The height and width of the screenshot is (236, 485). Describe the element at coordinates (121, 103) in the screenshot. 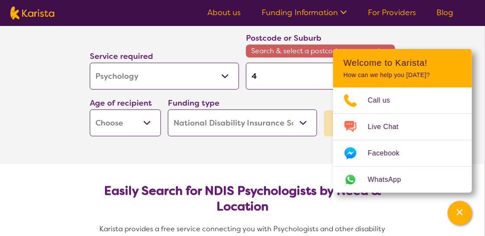

I see `label: Age of recipient` at that location.